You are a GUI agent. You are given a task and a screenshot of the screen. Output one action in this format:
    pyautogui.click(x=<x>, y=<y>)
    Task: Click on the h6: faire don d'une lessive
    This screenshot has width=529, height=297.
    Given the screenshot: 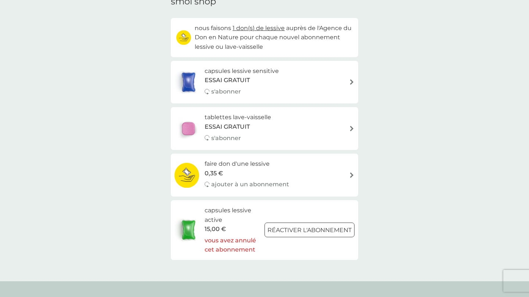 What is the action you would take?
    pyautogui.click(x=247, y=164)
    